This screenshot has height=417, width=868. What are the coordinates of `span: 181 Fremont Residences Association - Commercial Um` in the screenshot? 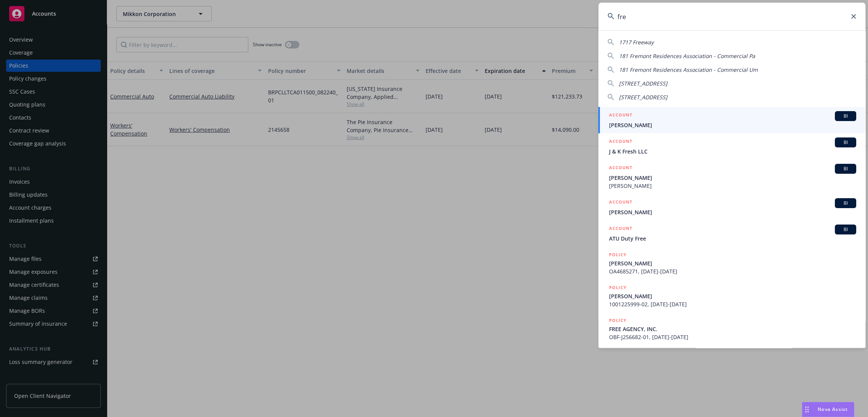 It's located at (688, 70).